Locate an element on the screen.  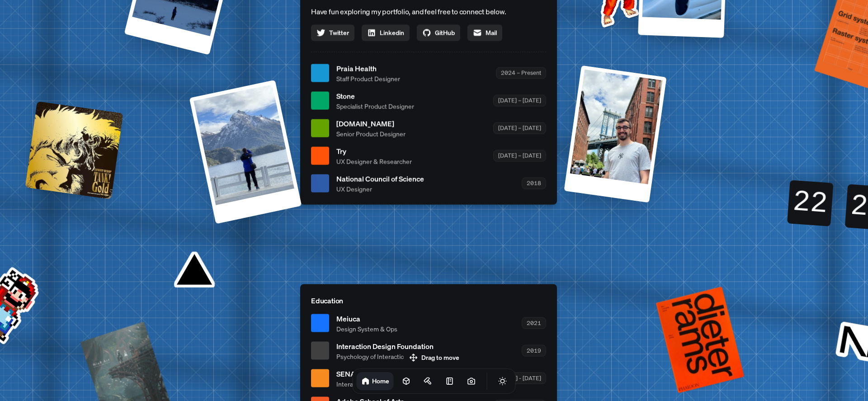
span: Interaction Design Foundation is located at coordinates (385, 346).